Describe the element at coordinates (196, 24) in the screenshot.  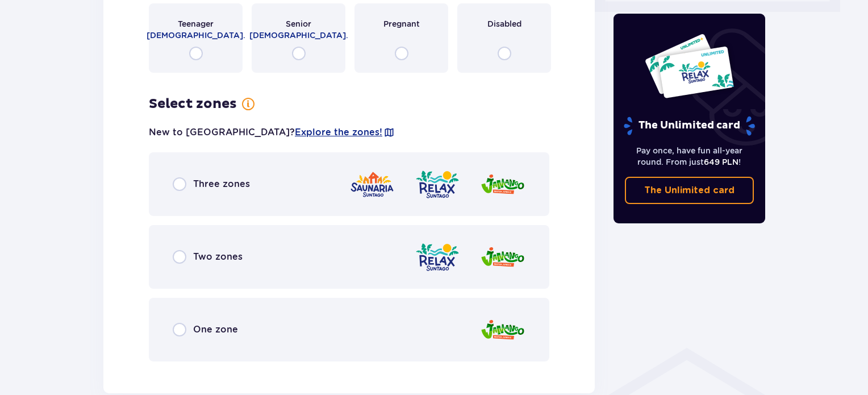
I see `span: Teenager` at that location.